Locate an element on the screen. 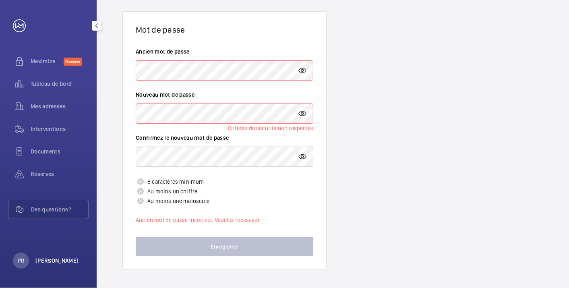  p: Mot de passe is located at coordinates (224, 29).